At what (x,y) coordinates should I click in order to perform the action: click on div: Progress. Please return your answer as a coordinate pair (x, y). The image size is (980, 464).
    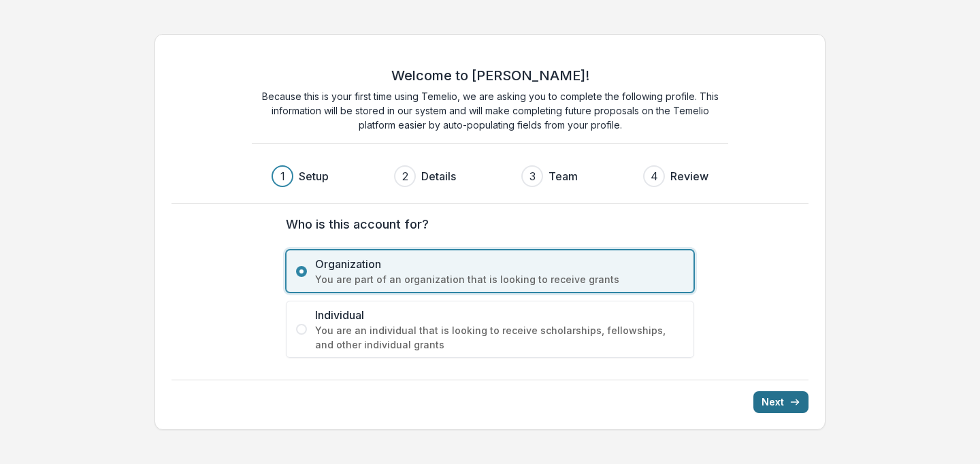
    Looking at the image, I should click on (490, 176).